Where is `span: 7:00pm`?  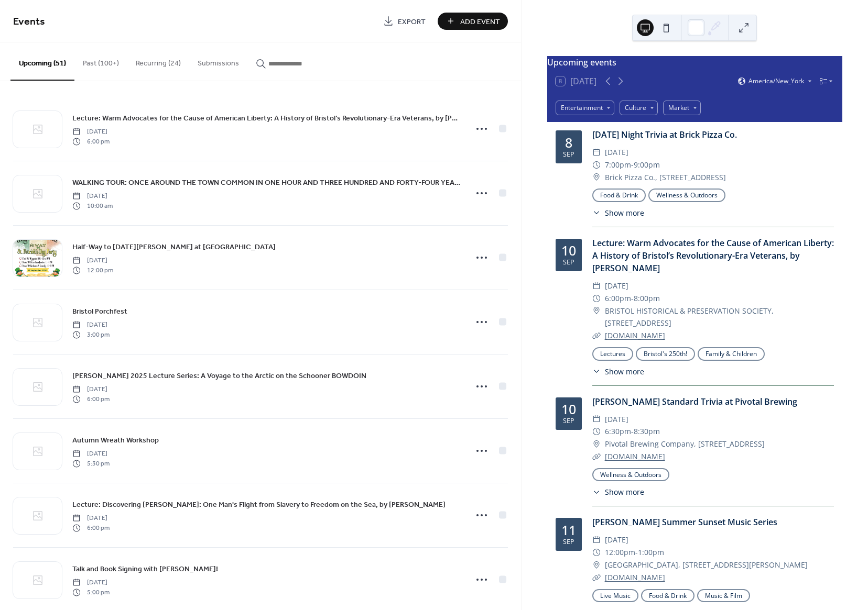 span: 7:00pm is located at coordinates (618, 165).